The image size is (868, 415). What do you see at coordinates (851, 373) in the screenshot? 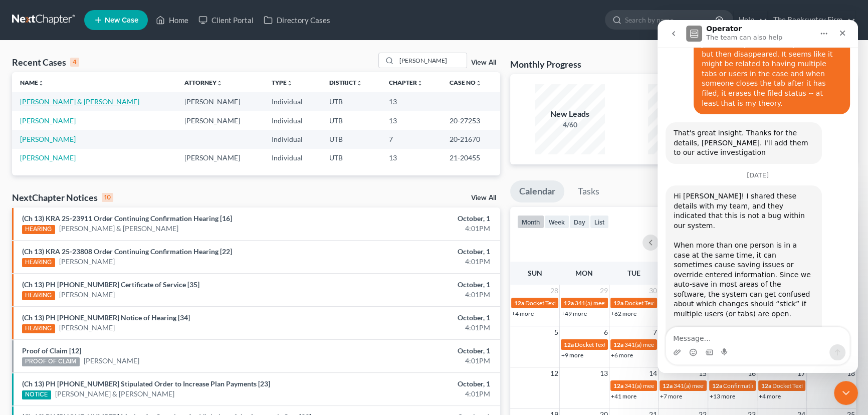
I see `span: 18` at bounding box center [851, 373].